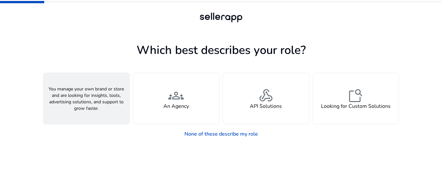 This screenshot has width=442, height=196. What do you see at coordinates (266, 99) in the screenshot?
I see `button: webhookAPI Solutions` at bounding box center [266, 99].